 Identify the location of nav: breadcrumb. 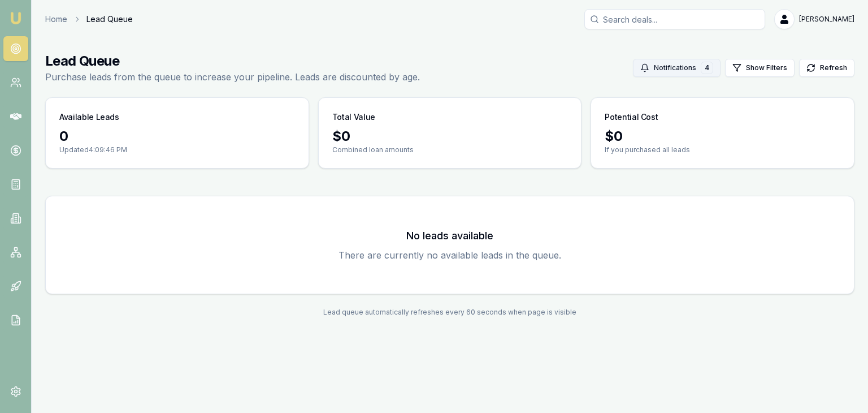
(89, 19).